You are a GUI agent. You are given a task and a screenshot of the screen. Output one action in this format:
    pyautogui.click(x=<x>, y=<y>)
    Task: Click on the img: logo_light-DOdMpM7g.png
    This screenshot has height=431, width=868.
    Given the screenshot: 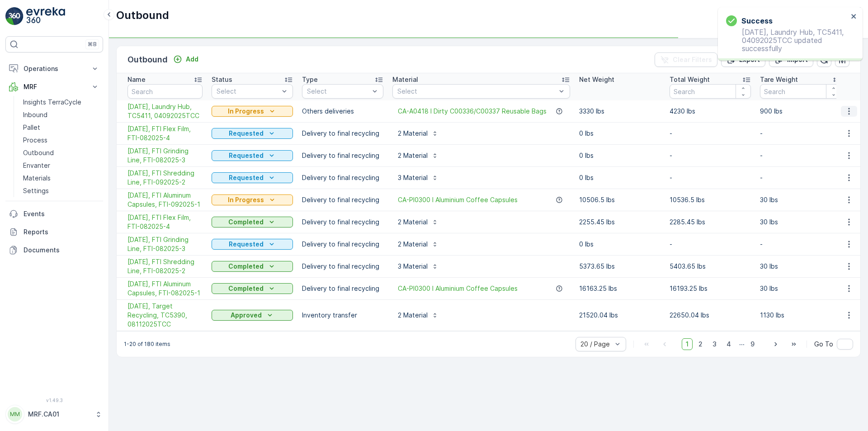 What is the action you would take?
    pyautogui.click(x=46, y=16)
    